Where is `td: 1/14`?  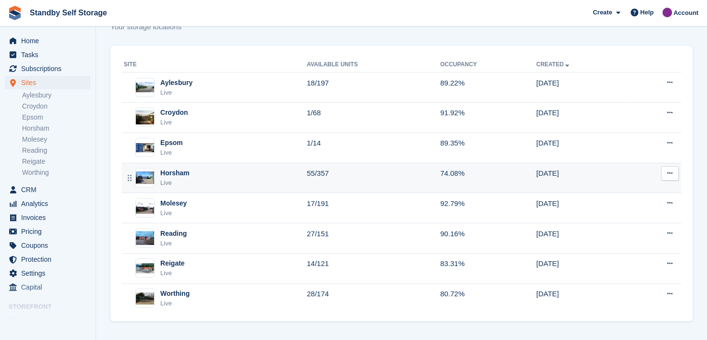
td: 1/14 is located at coordinates (373, 147).